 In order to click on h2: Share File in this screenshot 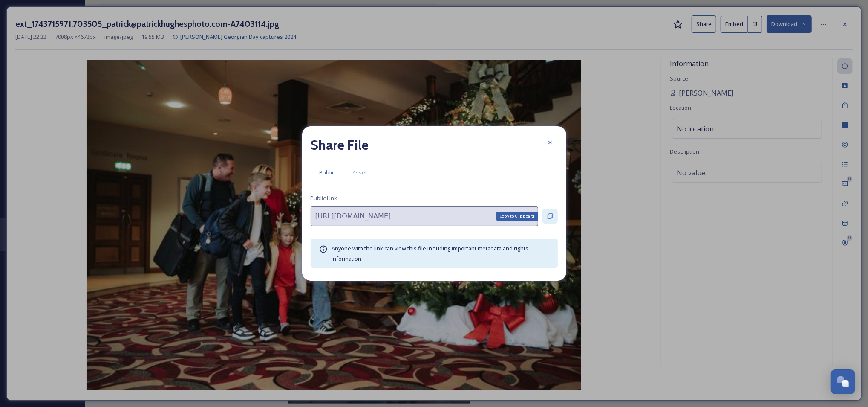, I will do `click(340, 145)`.